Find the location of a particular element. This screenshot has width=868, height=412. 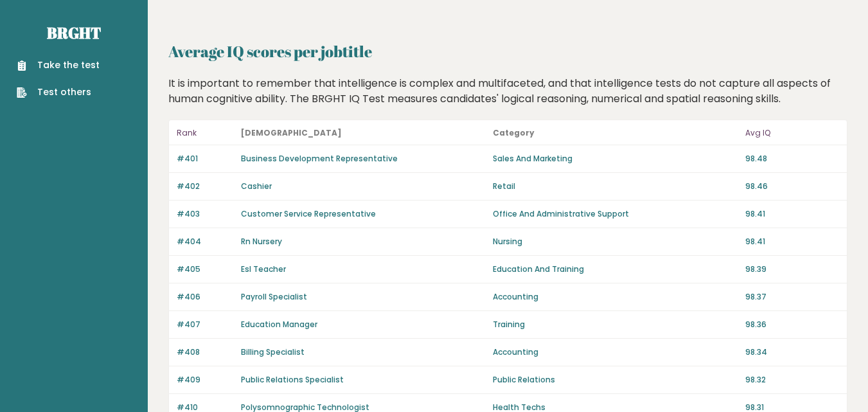

p: #401 is located at coordinates (205, 159).